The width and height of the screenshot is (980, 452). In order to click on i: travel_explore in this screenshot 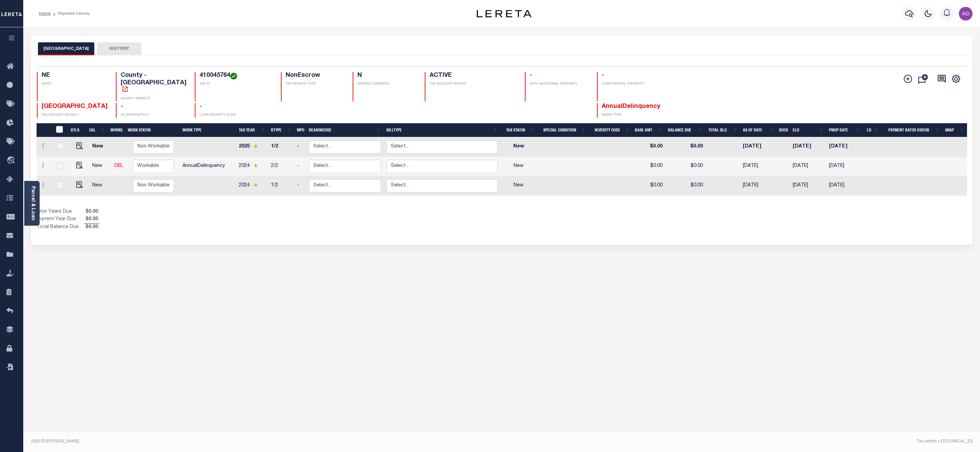, I will do `click(12, 160)`.